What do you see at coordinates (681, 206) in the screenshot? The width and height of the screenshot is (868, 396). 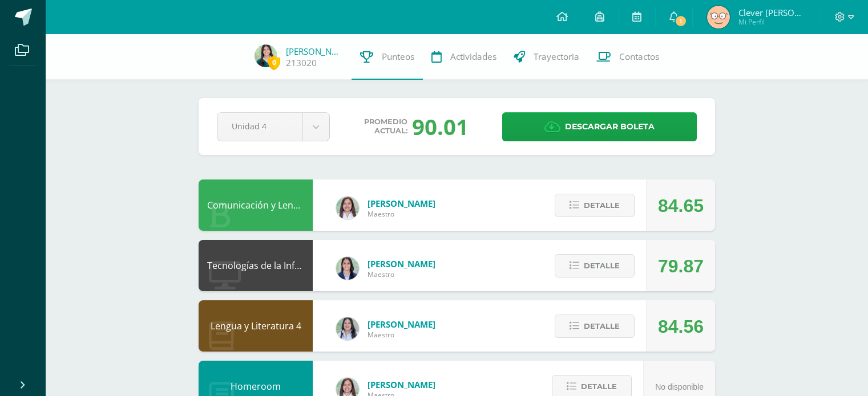 I see `div: 84.65` at bounding box center [681, 206].